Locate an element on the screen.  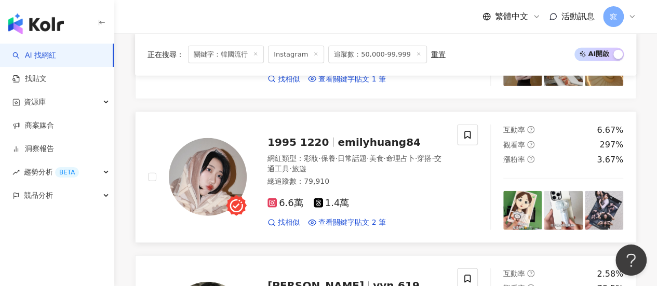
div: BETA is located at coordinates (67, 172).